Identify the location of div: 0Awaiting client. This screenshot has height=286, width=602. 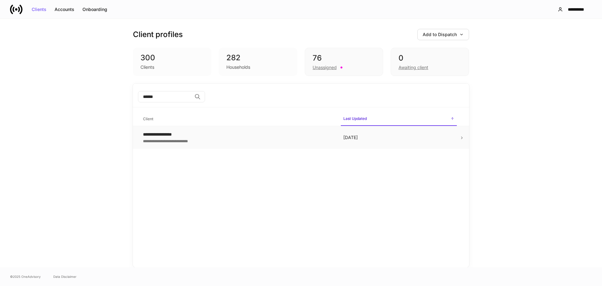
(430, 62).